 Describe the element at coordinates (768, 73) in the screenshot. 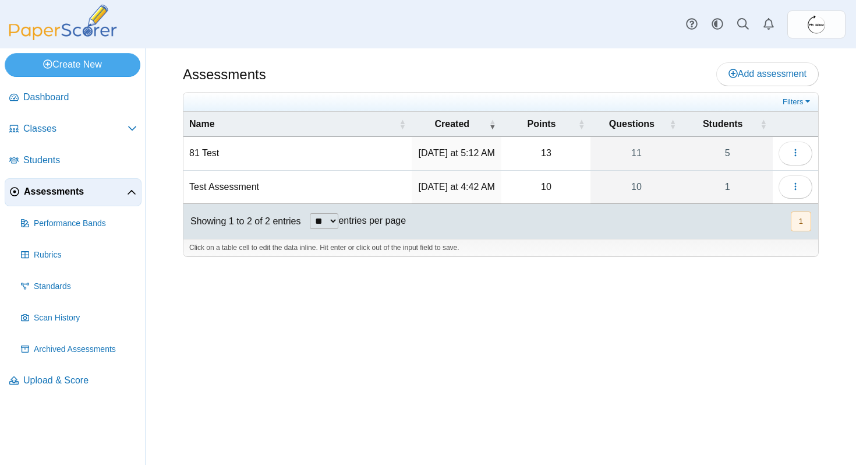

I see `span: Add assessment` at that location.